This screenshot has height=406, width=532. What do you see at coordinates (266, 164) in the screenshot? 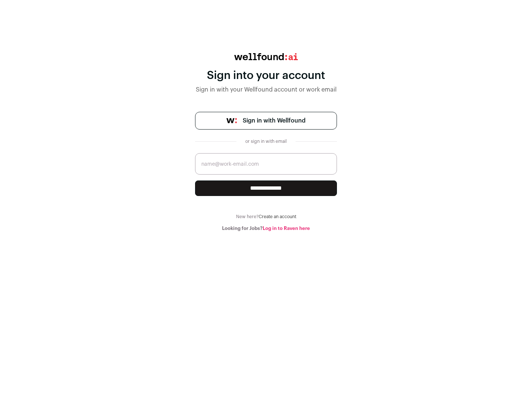
I see `input: name@work-email.com` at bounding box center [266, 164].